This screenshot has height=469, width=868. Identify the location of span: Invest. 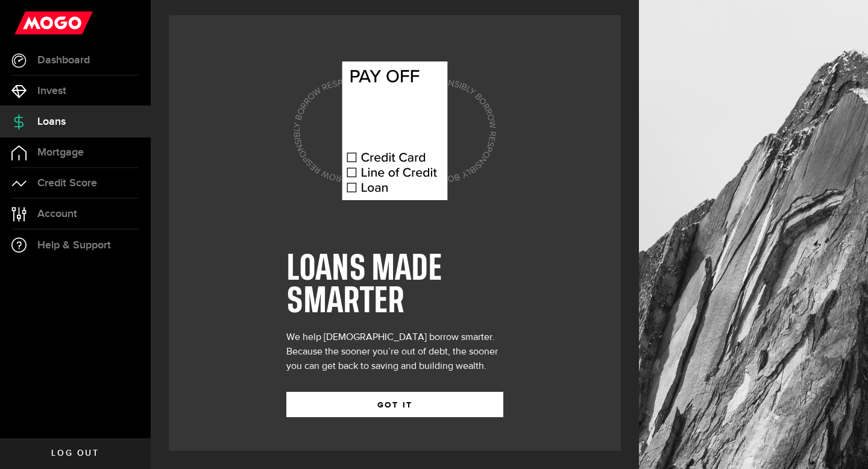
(52, 91).